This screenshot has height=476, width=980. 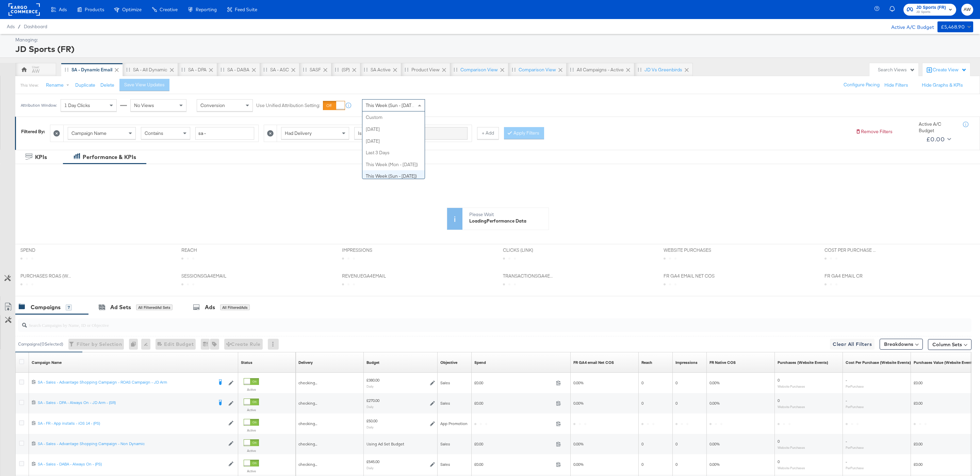 What do you see at coordinates (803, 363) in the screenshot?
I see `div: Purchases (Website Events)` at bounding box center [803, 363].